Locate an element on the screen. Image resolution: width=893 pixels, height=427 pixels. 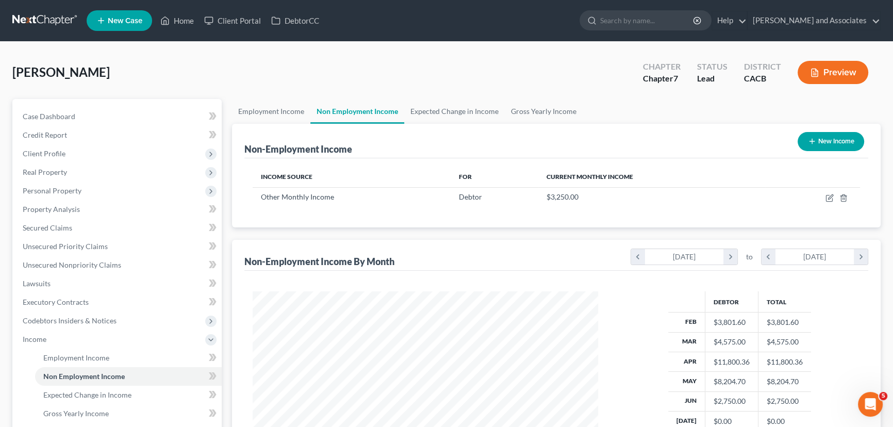
span: Executory Contracts is located at coordinates (56, 301).